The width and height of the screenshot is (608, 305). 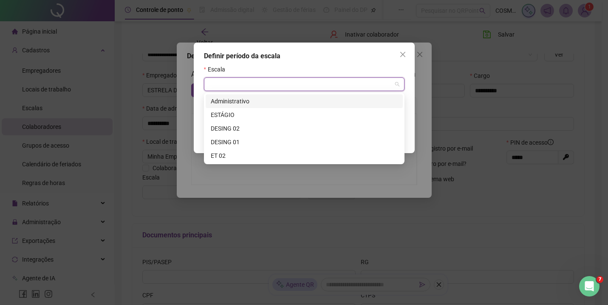 What do you see at coordinates (304, 156) in the screenshot?
I see `div: ET 02` at bounding box center [304, 156].